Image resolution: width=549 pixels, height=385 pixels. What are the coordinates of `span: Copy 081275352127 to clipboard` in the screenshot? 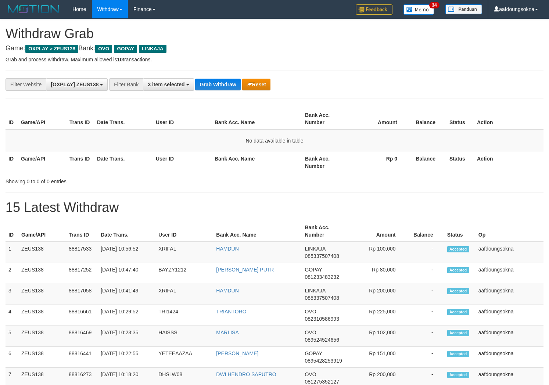 It's located at (322, 382).